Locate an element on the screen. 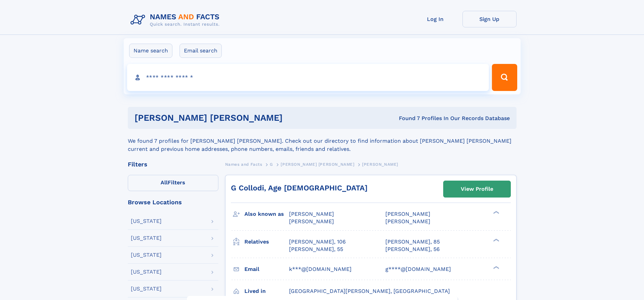  div: Filters is located at coordinates (173, 164).